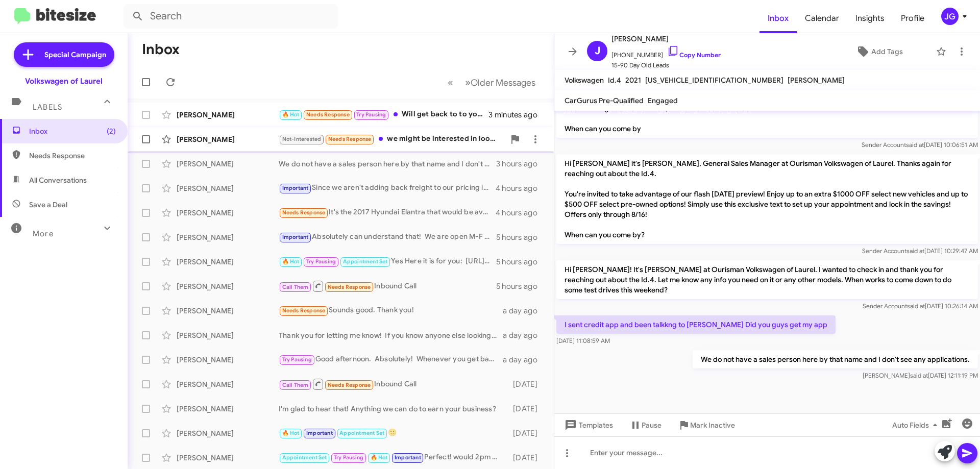 Image resolution: width=980 pixels, height=469 pixels. Describe the element at coordinates (491, 82) in the screenshot. I see `nav: Page navigation example` at that location.